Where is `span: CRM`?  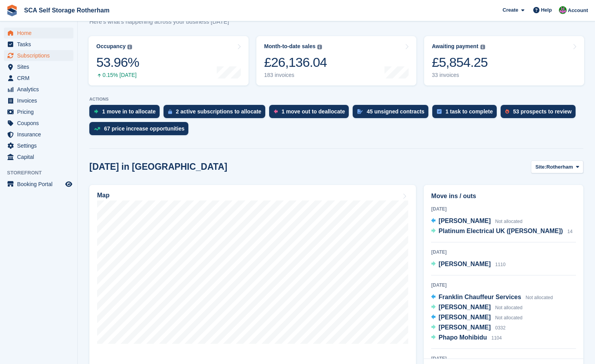 span: CRM is located at coordinates (40, 78).